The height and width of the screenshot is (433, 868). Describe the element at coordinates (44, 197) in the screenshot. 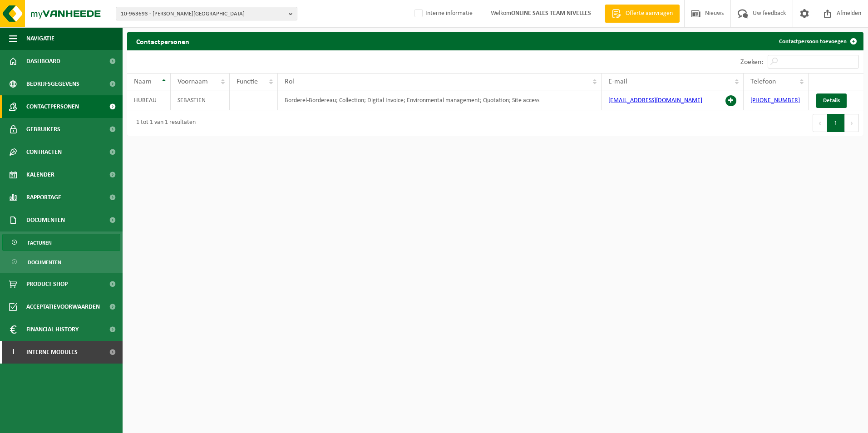

I see `span: Rapportage` at that location.